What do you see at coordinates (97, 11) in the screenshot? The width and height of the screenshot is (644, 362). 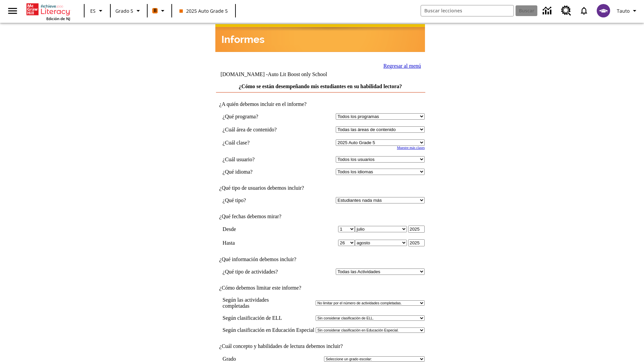 I see `button: Lenguaje: ES, Selecciona un idioma` at bounding box center [97, 11].